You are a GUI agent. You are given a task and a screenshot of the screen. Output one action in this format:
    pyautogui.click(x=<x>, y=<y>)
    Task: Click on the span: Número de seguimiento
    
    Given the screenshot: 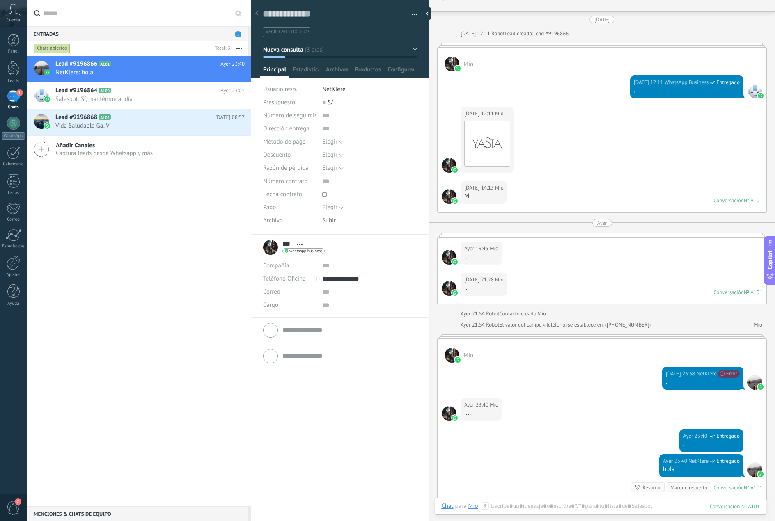 What is the action you would take?
    pyautogui.click(x=295, y=115)
    